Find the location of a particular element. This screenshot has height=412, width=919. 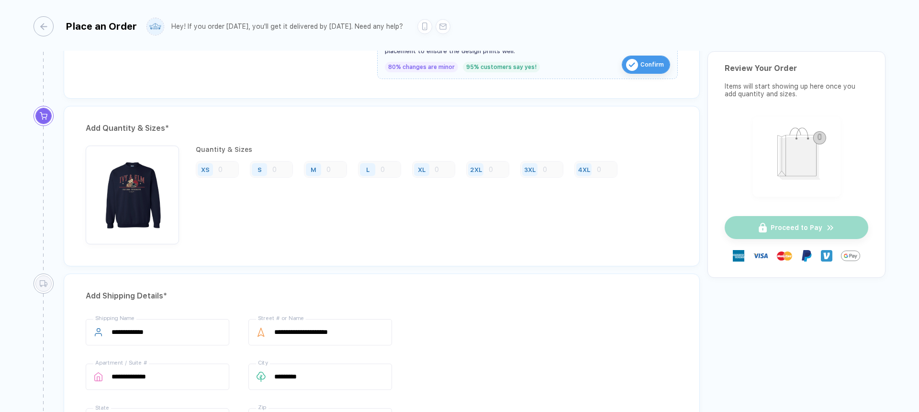

div: 2XL is located at coordinates (476, 169).